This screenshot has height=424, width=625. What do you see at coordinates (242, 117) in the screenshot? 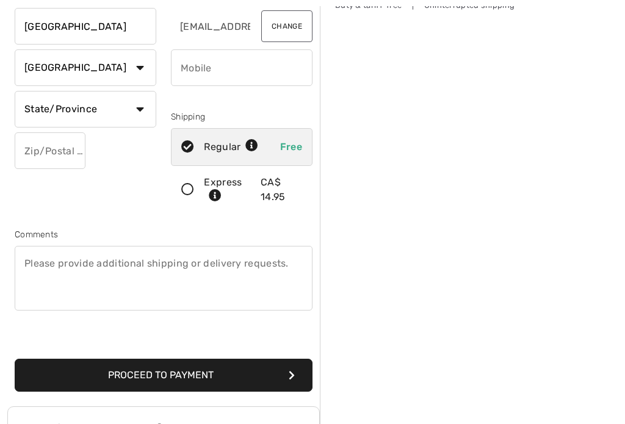
I see `div: Shipping` at bounding box center [242, 117].